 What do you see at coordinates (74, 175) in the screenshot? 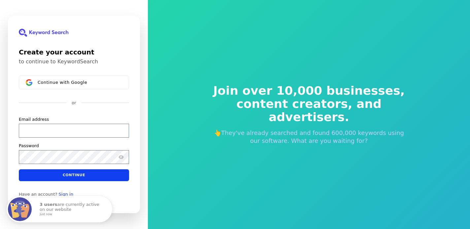
I see `button: Continue` at bounding box center [74, 175].